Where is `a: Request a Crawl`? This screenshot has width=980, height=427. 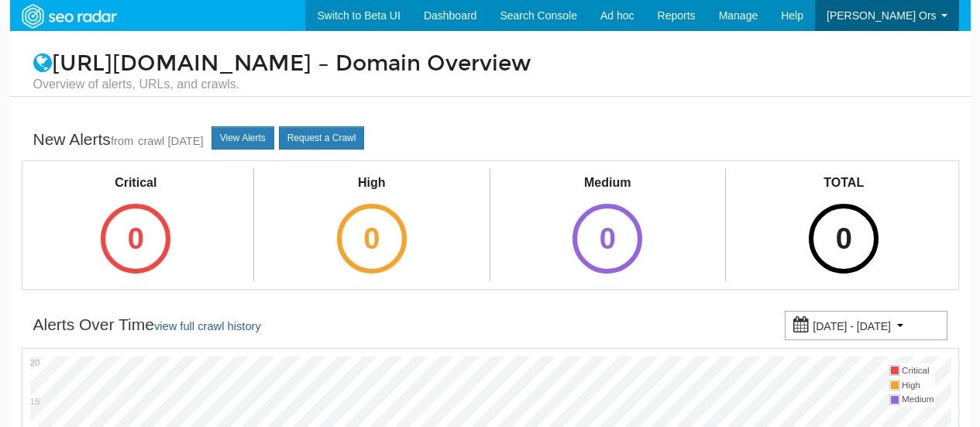 a: Request a Crawl is located at coordinates (321, 138).